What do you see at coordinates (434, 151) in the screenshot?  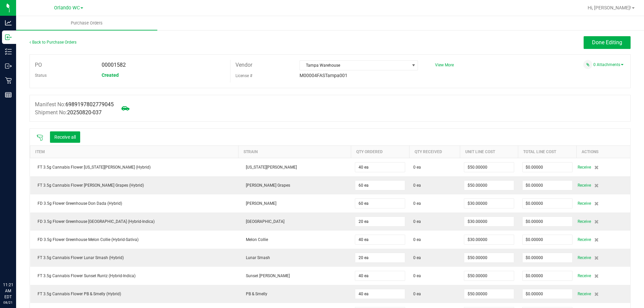 I see `th: Qty Received` at bounding box center [434, 151].